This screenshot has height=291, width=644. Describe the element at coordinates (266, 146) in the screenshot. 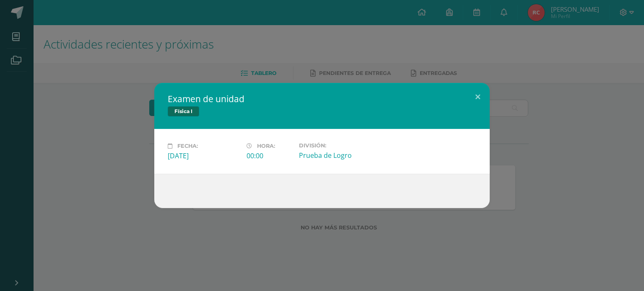

I see `span: Hora:` at that location.